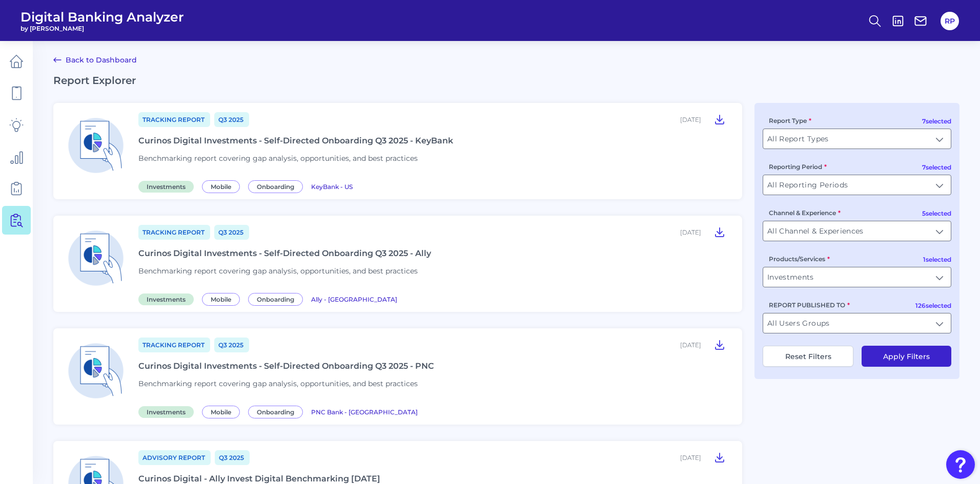 Image resolution: width=980 pixels, height=484 pixels. I want to click on button: RP, so click(950, 21).